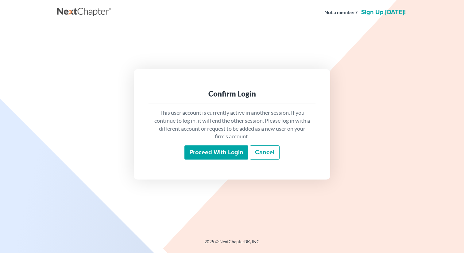 This screenshot has height=253, width=464. I want to click on a: Cancel, so click(265, 152).